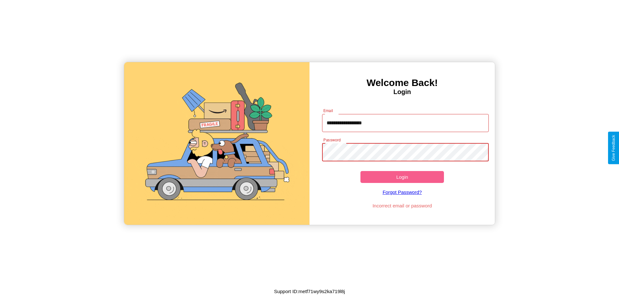  What do you see at coordinates (402, 206) in the screenshot?
I see `p: Incorrect email or password` at bounding box center [402, 206].